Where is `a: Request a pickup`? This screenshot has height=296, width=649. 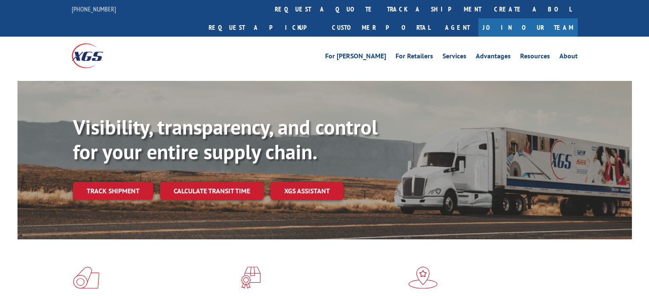
a: Request a pickup is located at coordinates (264, 27).